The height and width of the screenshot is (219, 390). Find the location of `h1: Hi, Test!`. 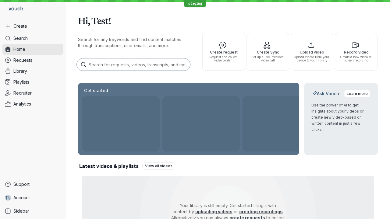

h1: Hi, Test! is located at coordinates (228, 21).